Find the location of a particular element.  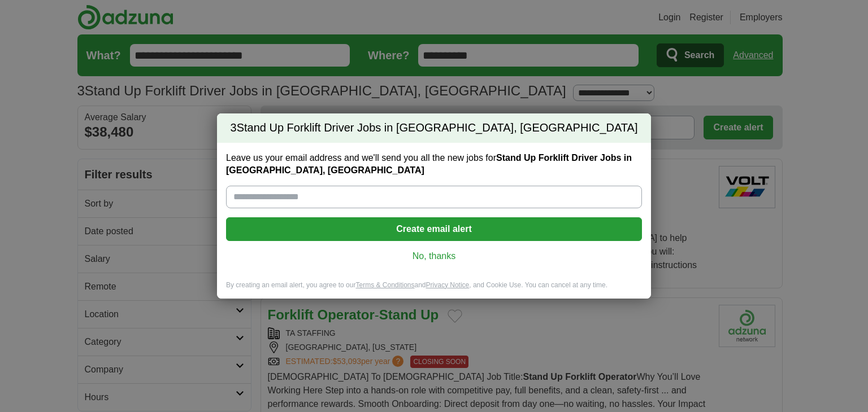

span: 3 is located at coordinates (234, 128).